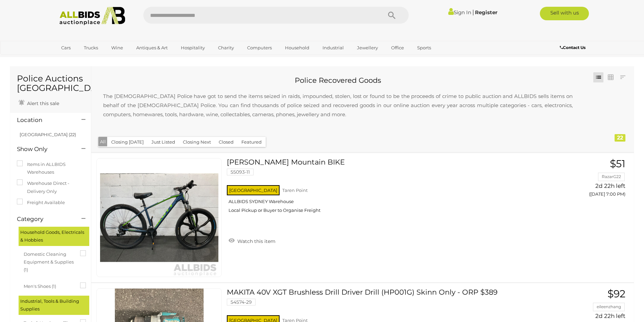 The width and height of the screenshot is (644, 322). Describe the element at coordinates (572, 48) in the screenshot. I see `b: Contact Us` at that location.